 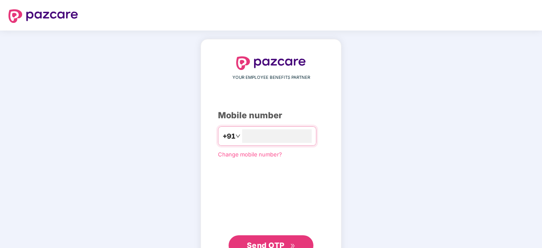 What do you see at coordinates (271, 78) in the screenshot?
I see `span: YOUR EMPLOYEE BENEFITS PARTNER` at bounding box center [271, 78].